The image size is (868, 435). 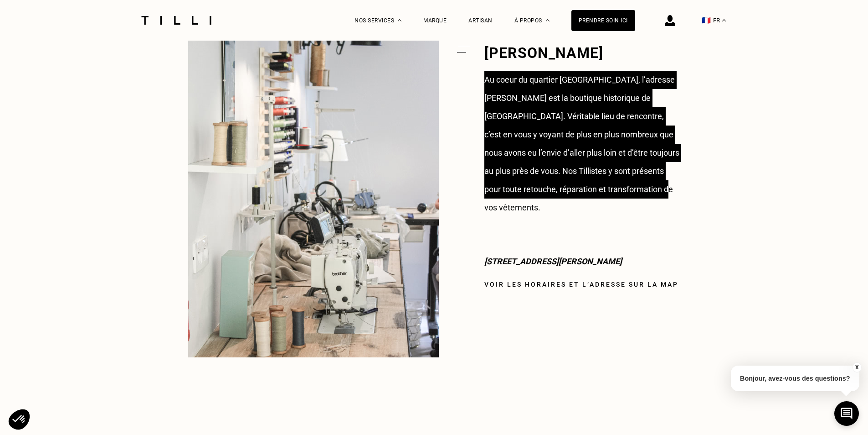 What do you see at coordinates (435, 20) in the screenshot?
I see `div: Marque` at bounding box center [435, 20].